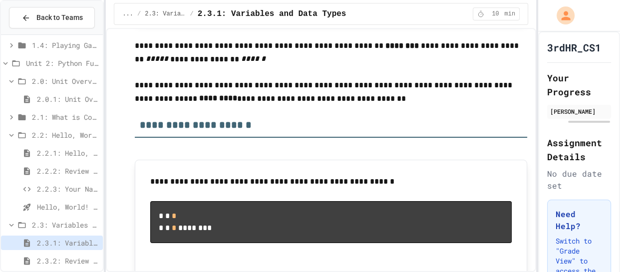 The width and height of the screenshot is (620, 272). I want to click on span: Back to Teams, so click(59, 17).